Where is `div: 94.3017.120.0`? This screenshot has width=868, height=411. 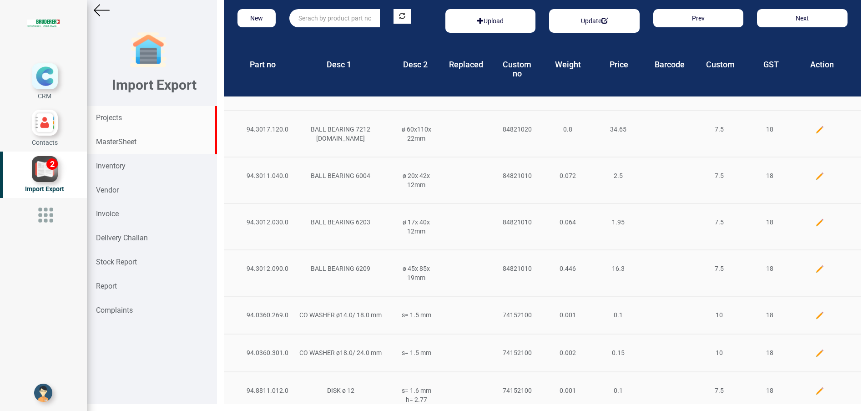
div: 94.3017.120.0 is located at coordinates (265, 129).